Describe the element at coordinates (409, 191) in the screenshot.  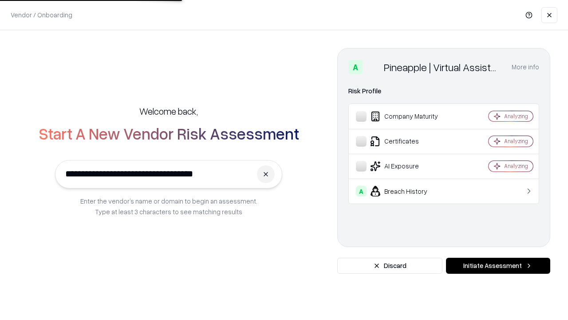
I see `div: Breach History` at that location.